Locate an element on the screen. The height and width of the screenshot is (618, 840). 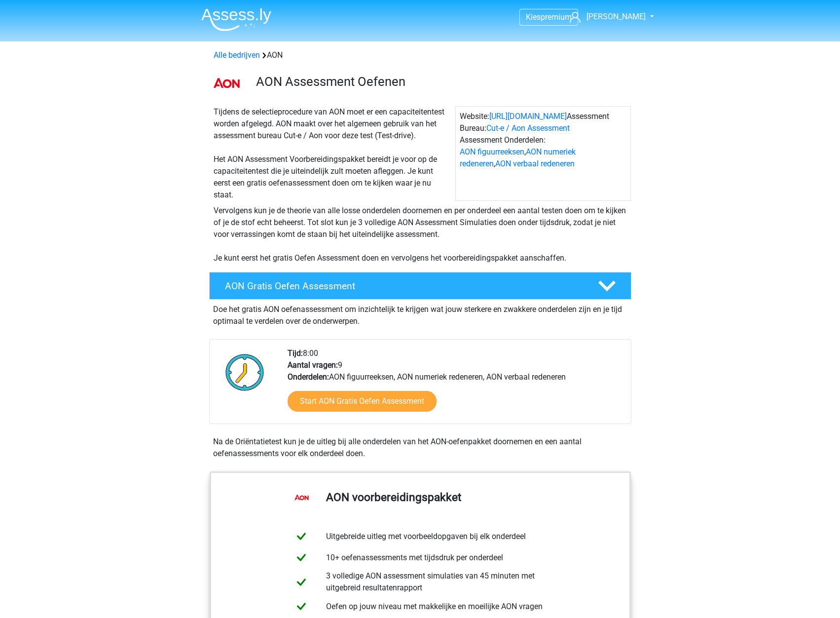
a: Alle bedrijven is located at coordinates (237, 55).